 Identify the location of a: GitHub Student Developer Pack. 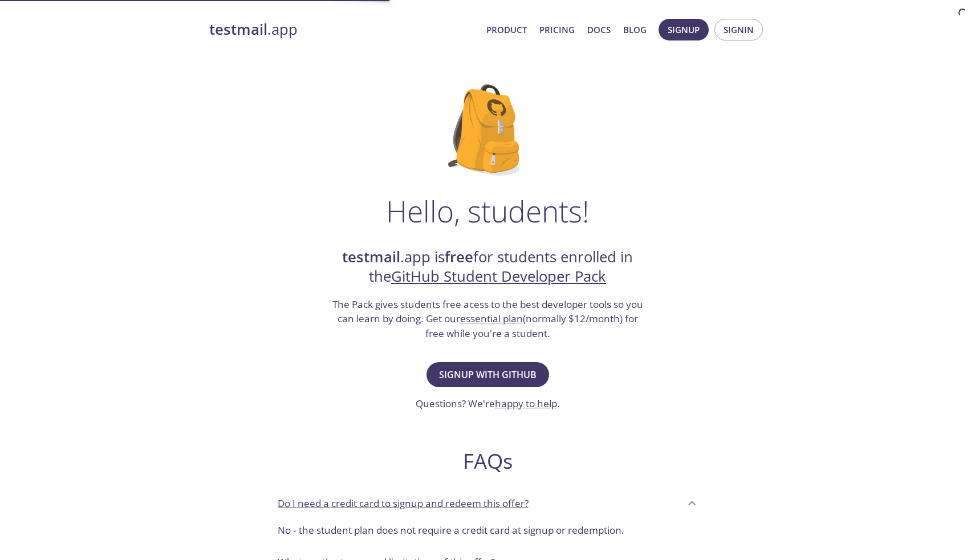
(499, 276).